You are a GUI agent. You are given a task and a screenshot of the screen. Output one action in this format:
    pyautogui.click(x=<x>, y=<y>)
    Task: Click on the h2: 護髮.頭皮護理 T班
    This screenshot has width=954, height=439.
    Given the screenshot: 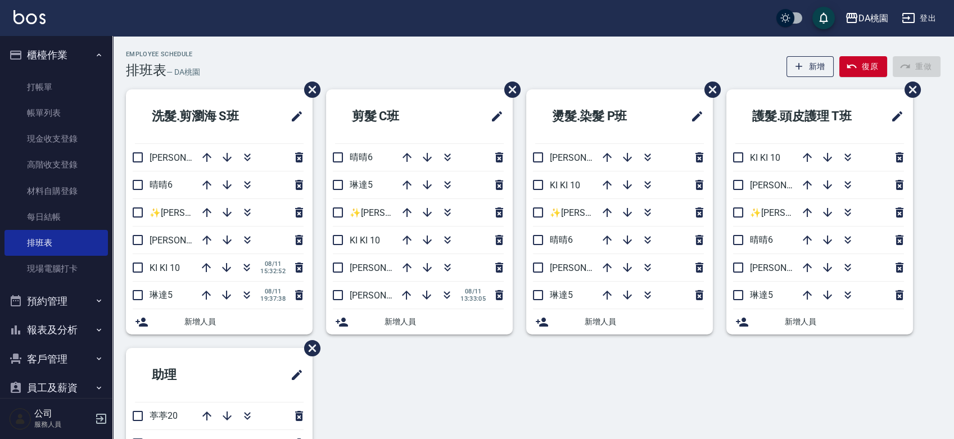 What is the action you would take?
    pyautogui.click(x=806, y=116)
    